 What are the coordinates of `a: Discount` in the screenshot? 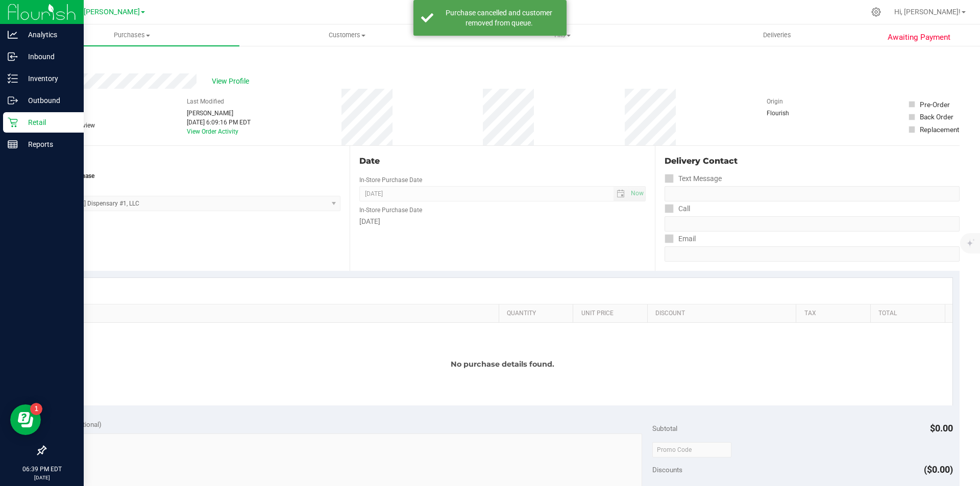 It's located at (724, 314).